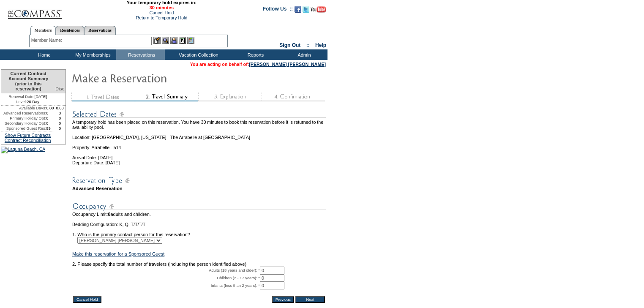 This screenshot has width=644, height=308. What do you see at coordinates (92, 55) in the screenshot?
I see `td: My Memberships` at bounding box center [92, 55].